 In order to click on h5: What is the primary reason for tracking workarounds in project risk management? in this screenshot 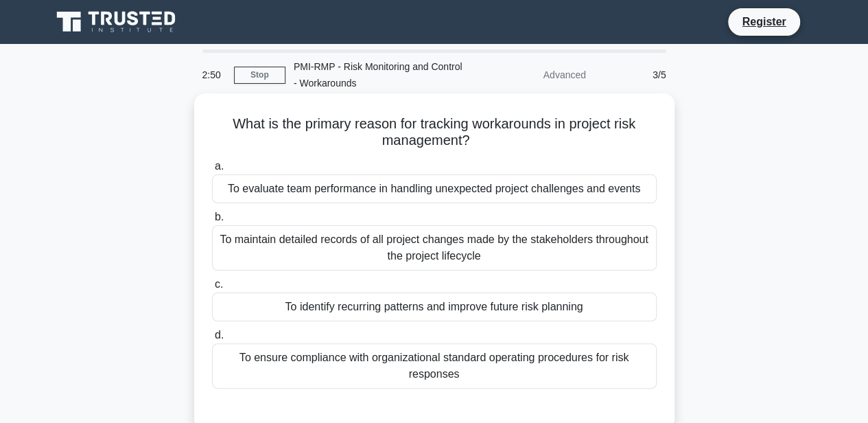, I will do `click(434, 133)`.